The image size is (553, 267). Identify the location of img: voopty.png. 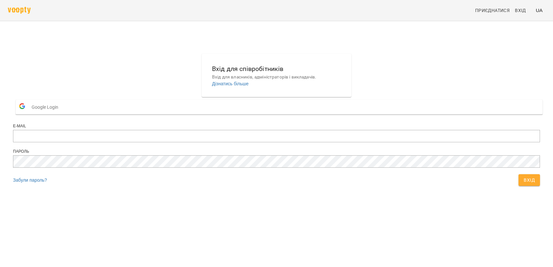
(19, 10).